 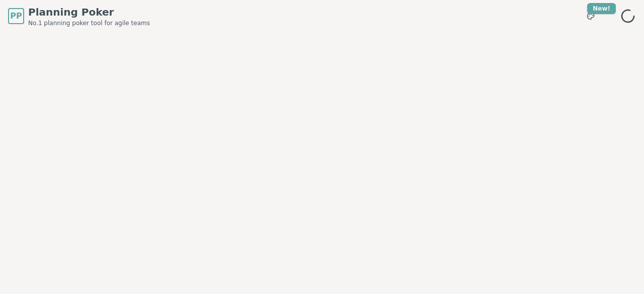 What do you see at coordinates (89, 23) in the screenshot?
I see `span: No.1 planning poker tool for agile teams` at bounding box center [89, 23].